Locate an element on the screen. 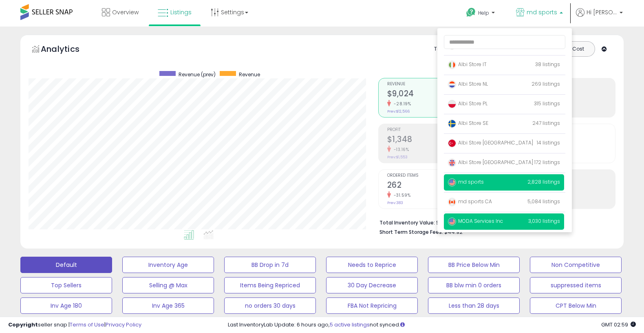  span: 269 listings is located at coordinates (546, 84).